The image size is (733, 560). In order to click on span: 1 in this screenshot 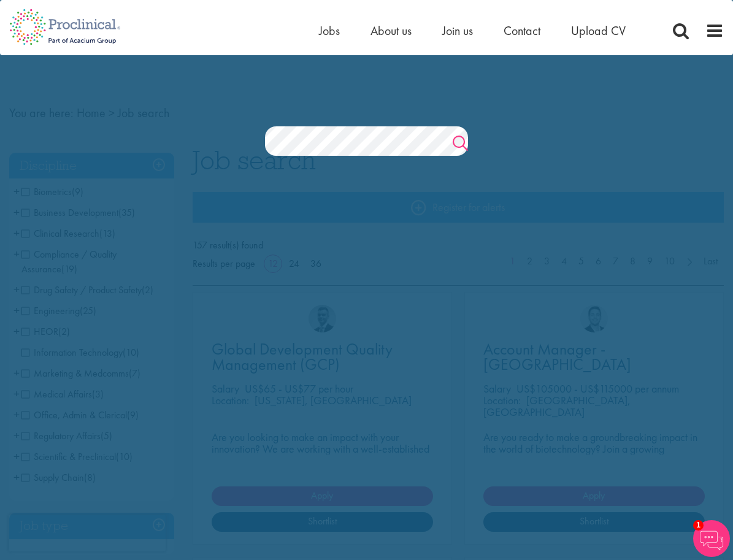, I will do `click(698, 526)`.